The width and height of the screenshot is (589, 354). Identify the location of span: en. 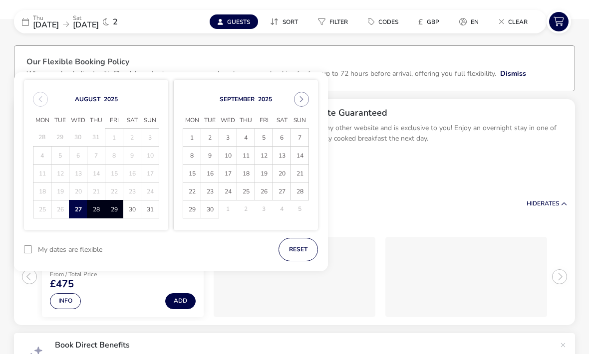
(475, 22).